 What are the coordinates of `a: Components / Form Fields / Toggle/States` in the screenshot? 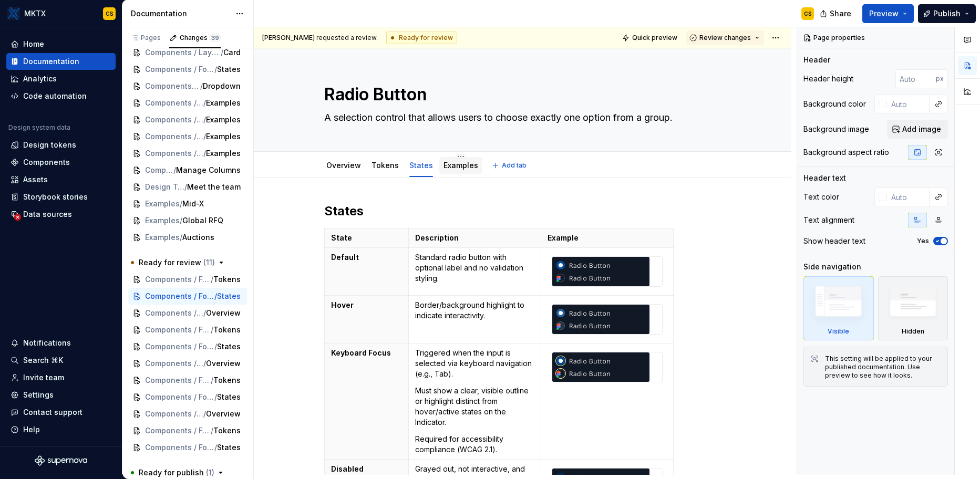 It's located at (188, 397).